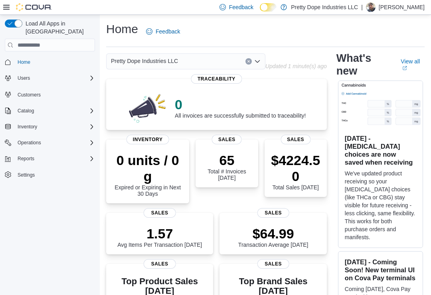 This screenshot has width=431, height=295. Describe the element at coordinates (240, 104) in the screenshot. I see `p: 0` at that location.